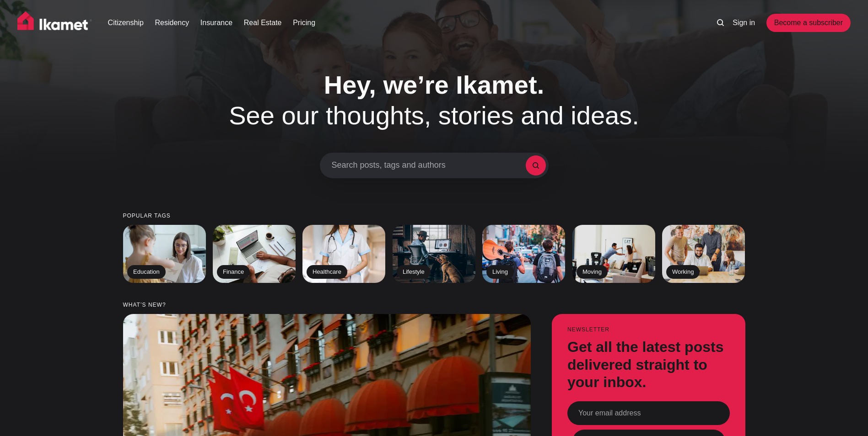 This screenshot has height=436, width=868. I want to click on h2: Moving, so click(592, 272).